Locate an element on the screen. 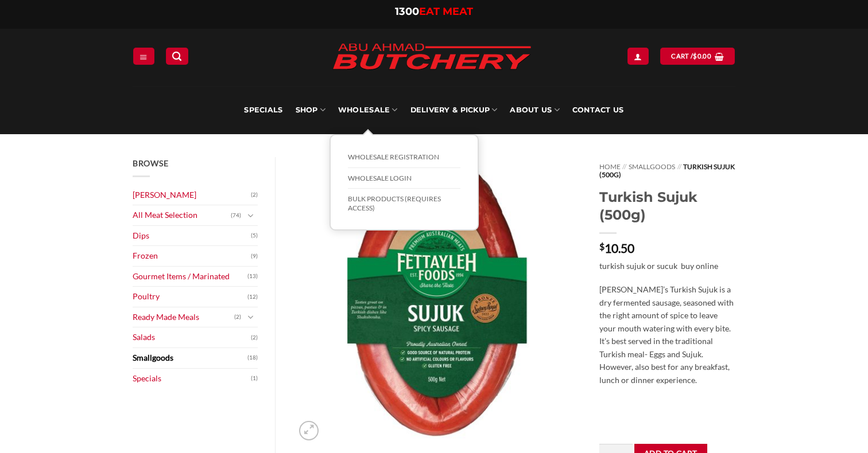 This screenshot has width=868, height=453. a: Menu is located at coordinates (143, 56).